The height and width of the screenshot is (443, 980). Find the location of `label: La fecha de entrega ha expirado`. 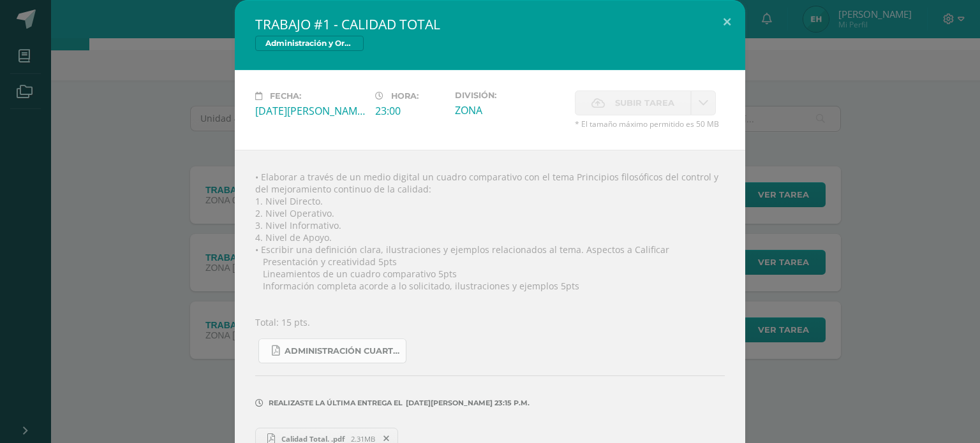

label: La fecha de entrega ha expirado is located at coordinates (633, 103).